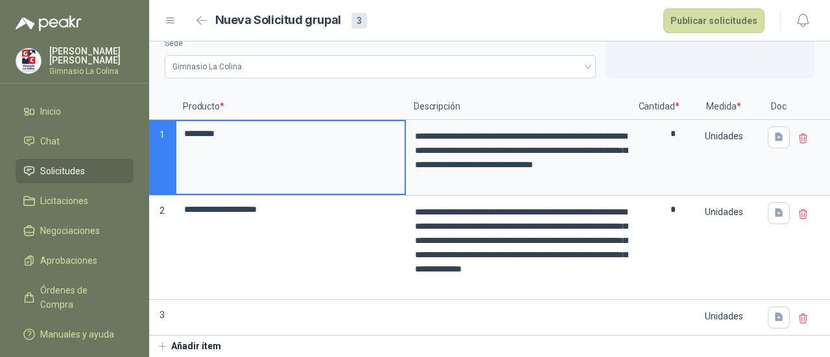  Describe the element at coordinates (91, 71) in the screenshot. I see `p: Gimnasio La Colina` at that location.